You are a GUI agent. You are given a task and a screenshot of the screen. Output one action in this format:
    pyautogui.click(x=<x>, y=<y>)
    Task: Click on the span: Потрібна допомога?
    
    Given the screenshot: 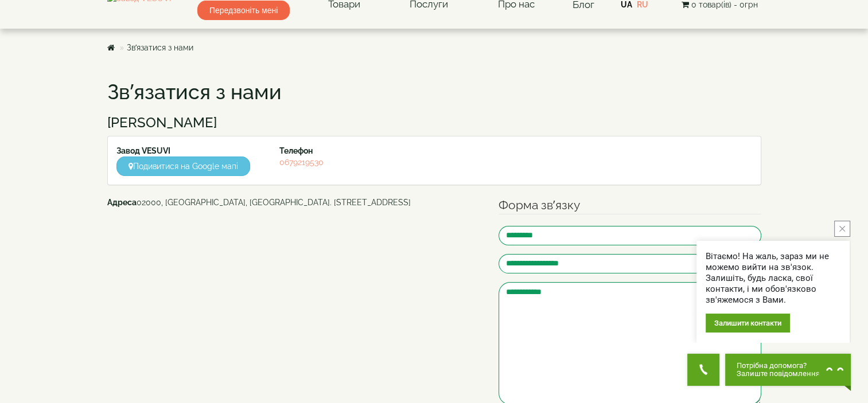 What is the action you would take?
    pyautogui.click(x=778, y=366)
    